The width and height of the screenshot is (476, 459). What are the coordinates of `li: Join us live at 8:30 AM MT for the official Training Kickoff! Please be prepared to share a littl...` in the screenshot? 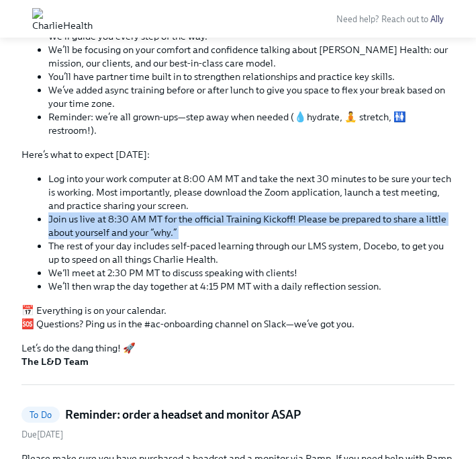 It's located at (251, 226).